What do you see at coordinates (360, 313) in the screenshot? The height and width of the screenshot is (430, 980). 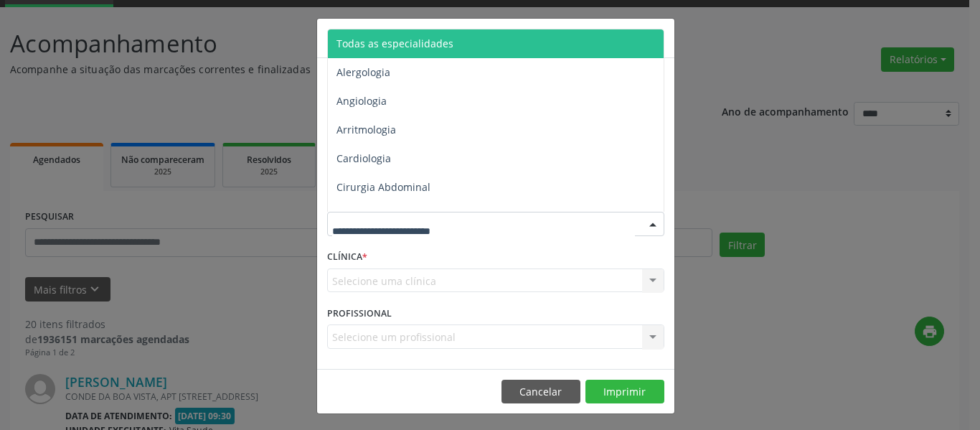 I see `label: PROFISSIONAL` at bounding box center [360, 313].